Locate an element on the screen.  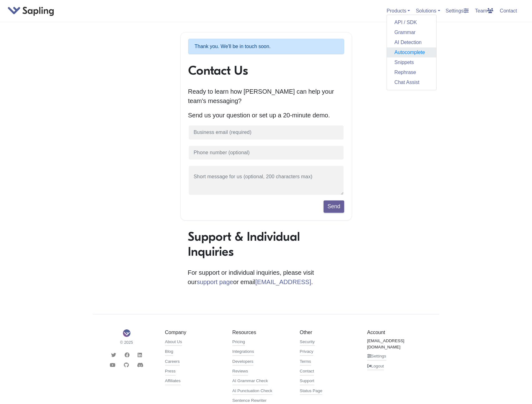
button: Send is located at coordinates (333, 206).